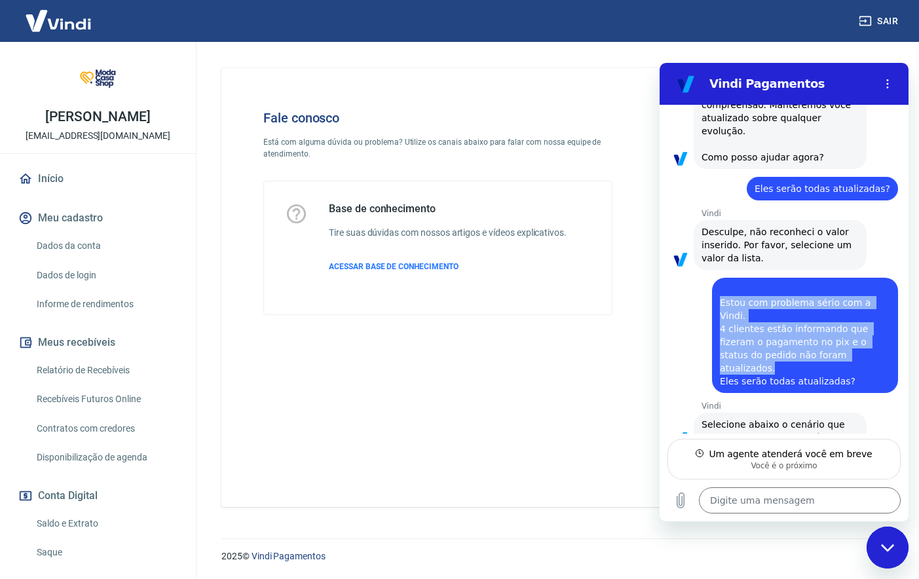 Image resolution: width=919 pixels, height=579 pixels. What do you see at coordinates (105, 246) in the screenshot?
I see `a: Dados da conta` at bounding box center [105, 246].